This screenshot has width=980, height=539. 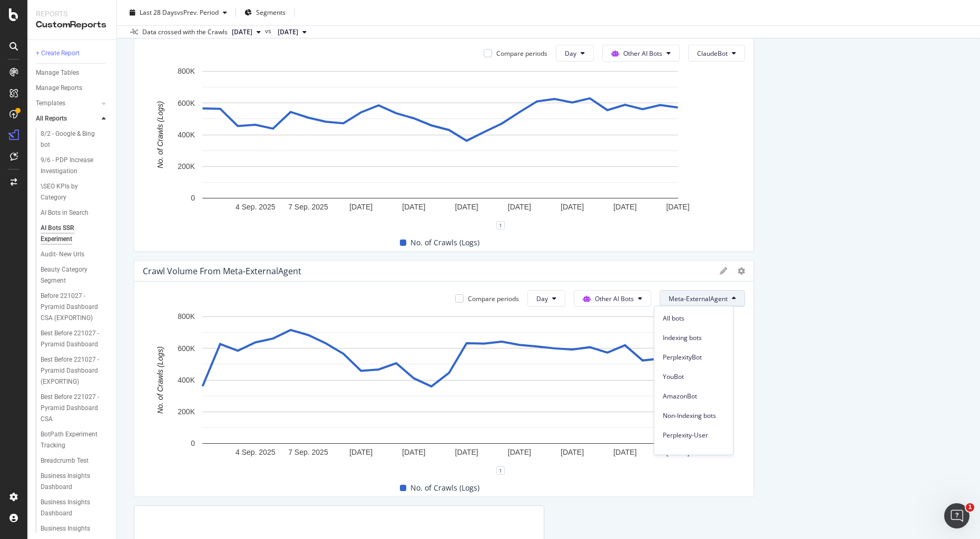 What do you see at coordinates (57, 53) in the screenshot?
I see `div: + Create Report` at bounding box center [57, 53].